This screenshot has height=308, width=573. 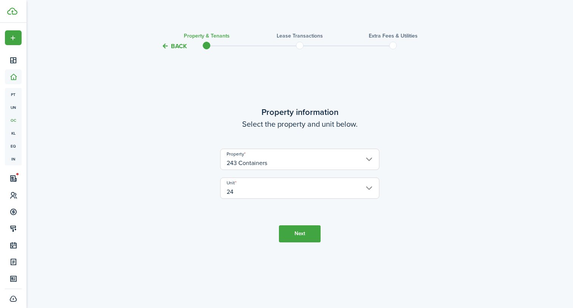 What do you see at coordinates (13, 159) in the screenshot?
I see `a: in` at bounding box center [13, 159].